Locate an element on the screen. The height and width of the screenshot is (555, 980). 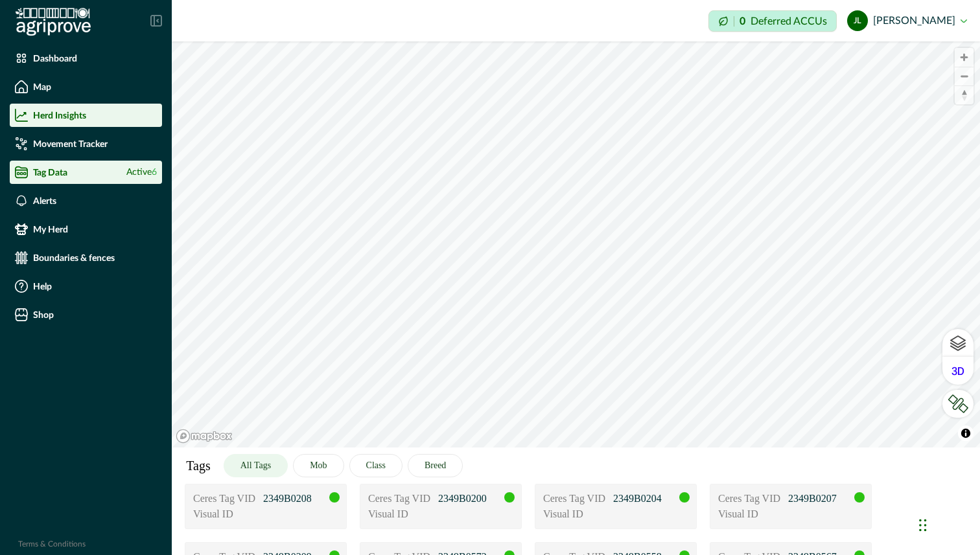
button: Breed is located at coordinates (435, 466).